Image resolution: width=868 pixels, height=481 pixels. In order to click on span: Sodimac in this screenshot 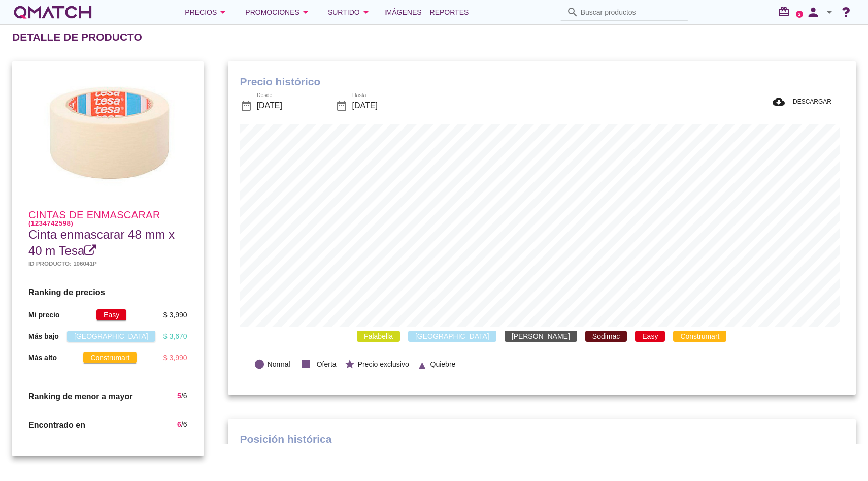, I will do `click(606, 336)`.